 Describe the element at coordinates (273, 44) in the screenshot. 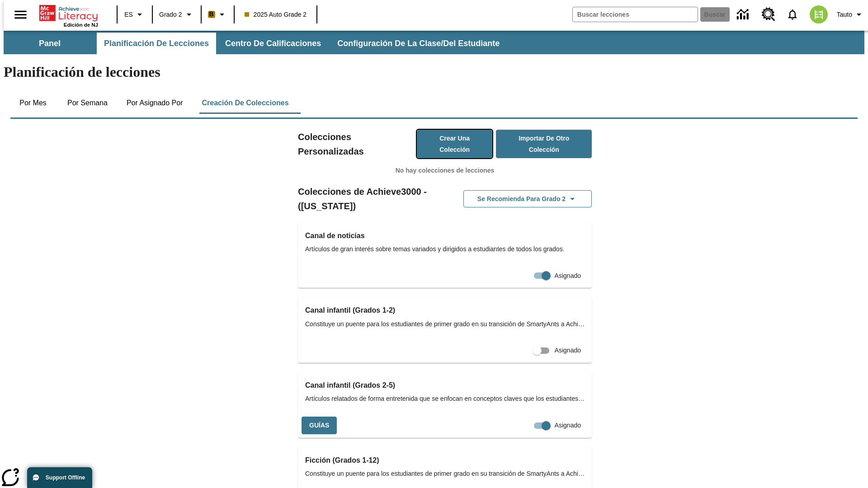

I see `span: Centro de calificaciones` at that location.